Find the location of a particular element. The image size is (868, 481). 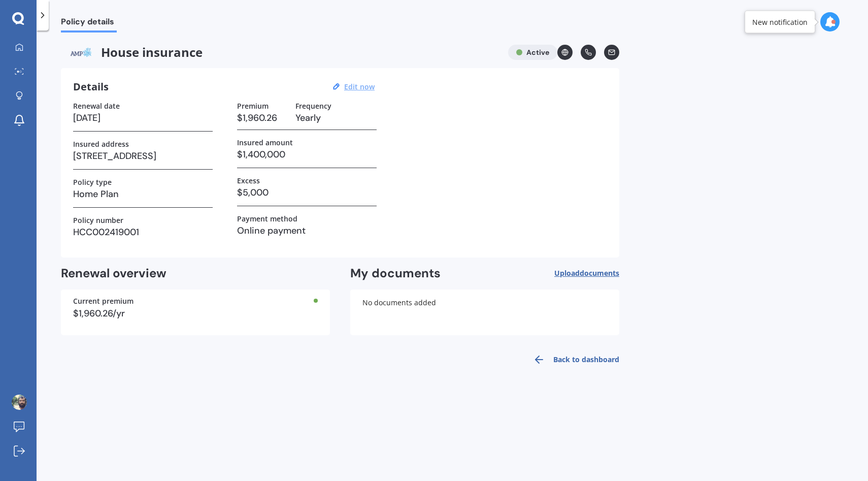

img: ACg8ocJg_x2FpCElzHnND9XgSFI6Tb2XmN8untc4bIv3sl61yfrcV77P=s96-c is located at coordinates (19, 402).